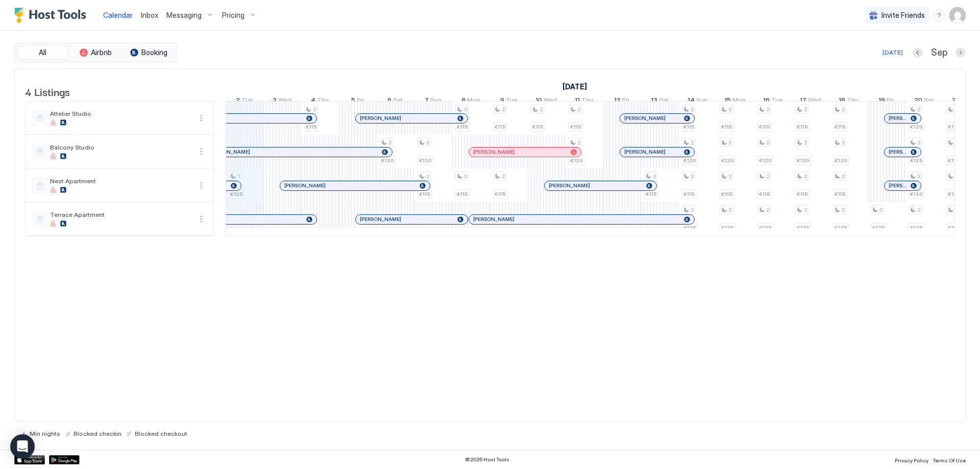 The width and height of the screenshot is (980, 469). What do you see at coordinates (955, 101) in the screenshot?
I see `span: 21` at bounding box center [955, 101].